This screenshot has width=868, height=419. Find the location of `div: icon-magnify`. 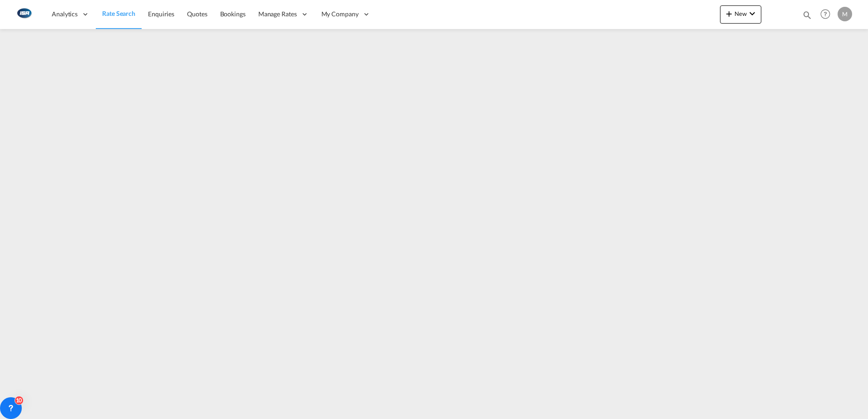

div: icon-magnify is located at coordinates (807, 17).